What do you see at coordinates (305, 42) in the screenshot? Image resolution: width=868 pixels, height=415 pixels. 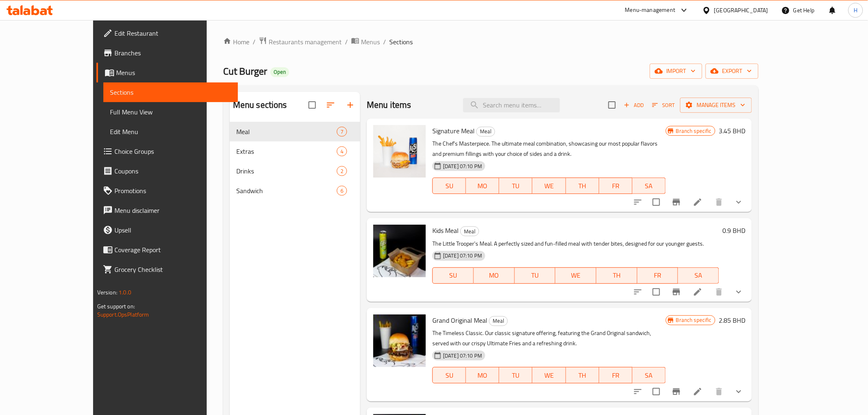 I see `span: Restaurants management` at bounding box center [305, 42].